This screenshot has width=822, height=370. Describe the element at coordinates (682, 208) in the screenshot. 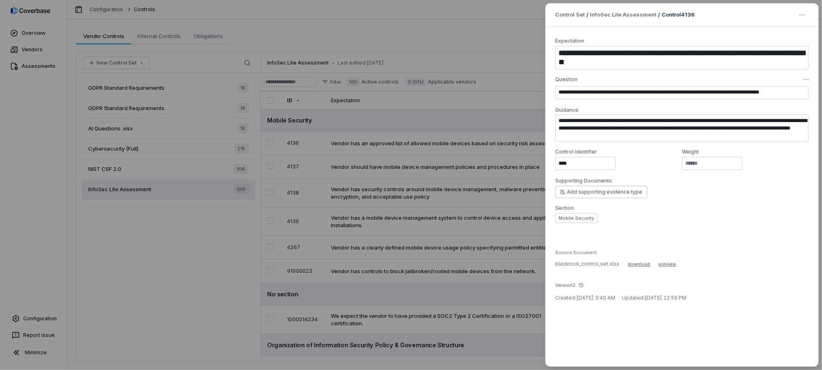

I see `label: Section` at that location.